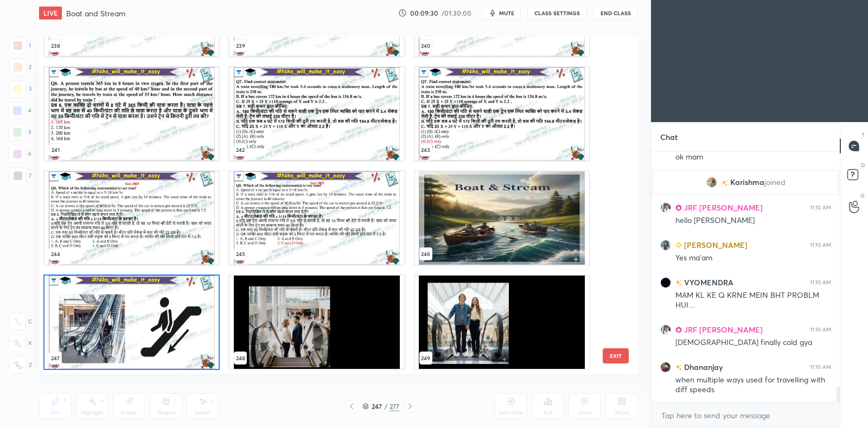 This screenshot has height=428, width=868. Describe the element at coordinates (615, 13) in the screenshot. I see `button: End Class` at that location.